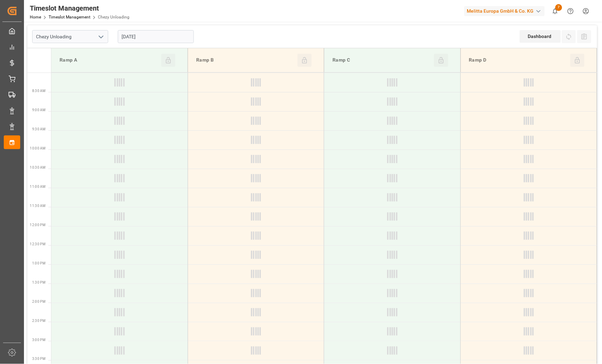 This screenshot has height=364, width=602. What do you see at coordinates (109, 60) in the screenshot?
I see `div: Ramp A` at bounding box center [109, 60].